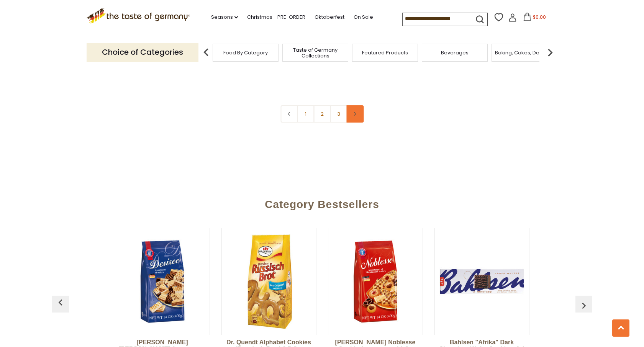  What do you see at coordinates (385, 52) in the screenshot?
I see `a: Featured Products` at bounding box center [385, 52].